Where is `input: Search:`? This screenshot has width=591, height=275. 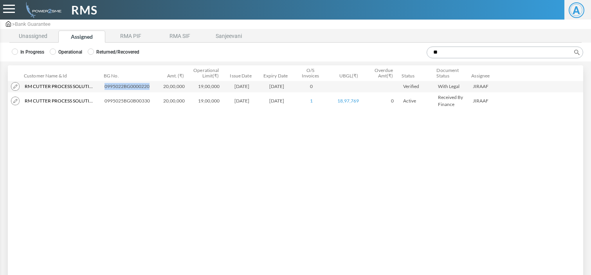
input: Search: is located at coordinates (505, 52).